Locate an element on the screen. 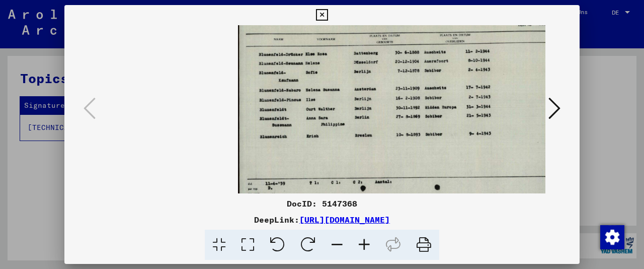 This screenshot has width=644, height=269. img: Zustimmung ändern is located at coordinates (612, 237).